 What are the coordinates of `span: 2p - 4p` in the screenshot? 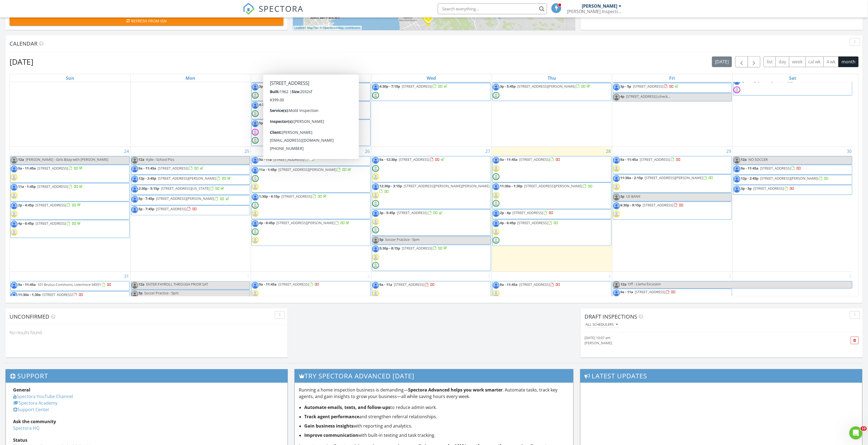 It's located at (506, 213).